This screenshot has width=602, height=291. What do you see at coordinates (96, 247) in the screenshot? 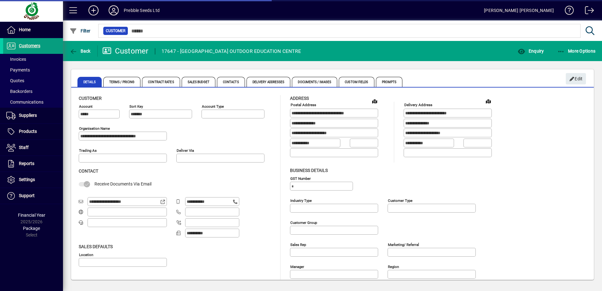
I see `span: Sales defaults` at bounding box center [96, 247].